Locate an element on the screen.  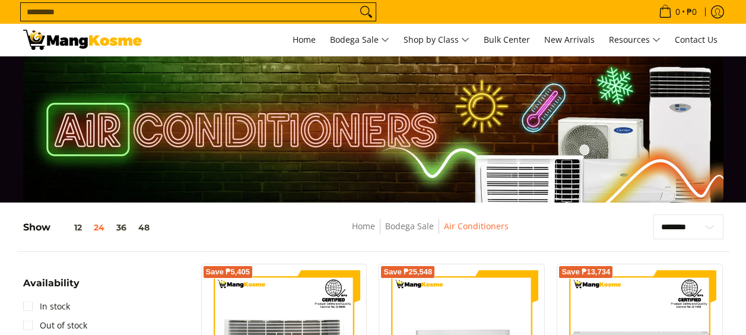
button: 24 is located at coordinates (99, 227).